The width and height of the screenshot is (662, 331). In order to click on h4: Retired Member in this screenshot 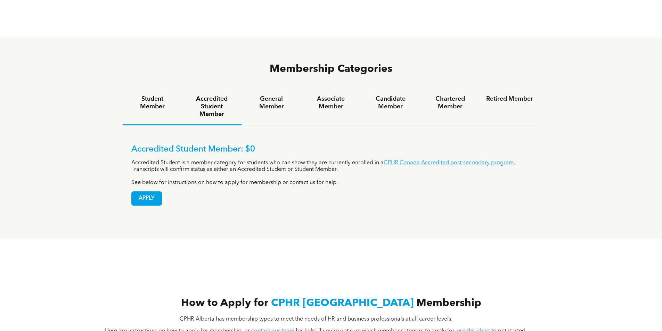, I will do `click(509, 99)`.